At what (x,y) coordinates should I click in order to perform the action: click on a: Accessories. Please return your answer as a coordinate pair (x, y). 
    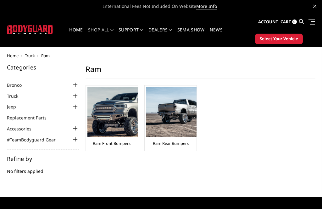
    Looking at the image, I should click on (23, 129).